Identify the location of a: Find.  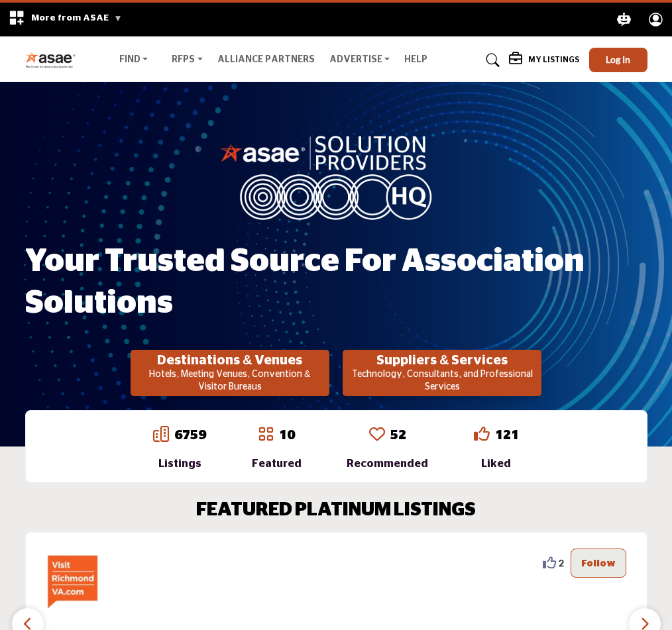
(134, 60).